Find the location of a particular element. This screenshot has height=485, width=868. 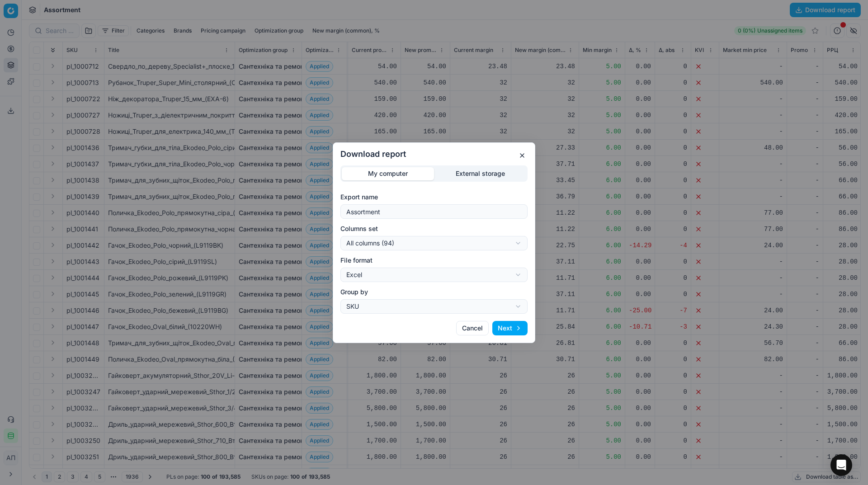

button: Next is located at coordinates (510, 328).